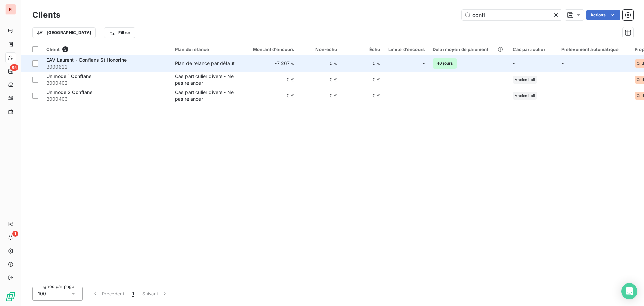 This screenshot has height=306, width=644. Describe the element at coordinates (11, 9) in the screenshot. I see `div: PI` at that location.